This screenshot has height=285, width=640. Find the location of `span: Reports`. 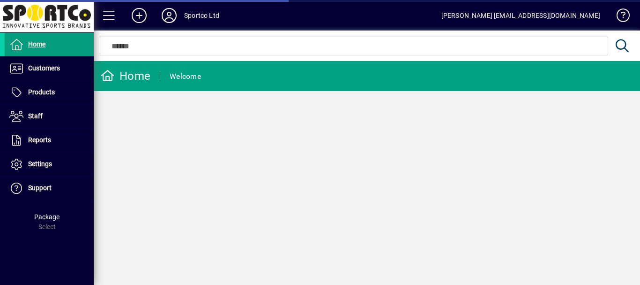

span: Reports is located at coordinates (39, 140).